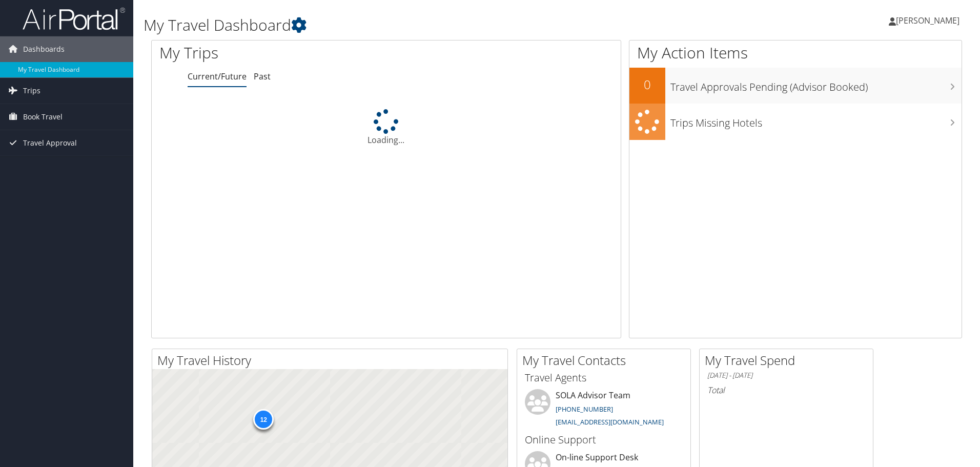 The width and height of the screenshot is (980, 467). What do you see at coordinates (50, 143) in the screenshot?
I see `span: Travel Approval` at bounding box center [50, 143].